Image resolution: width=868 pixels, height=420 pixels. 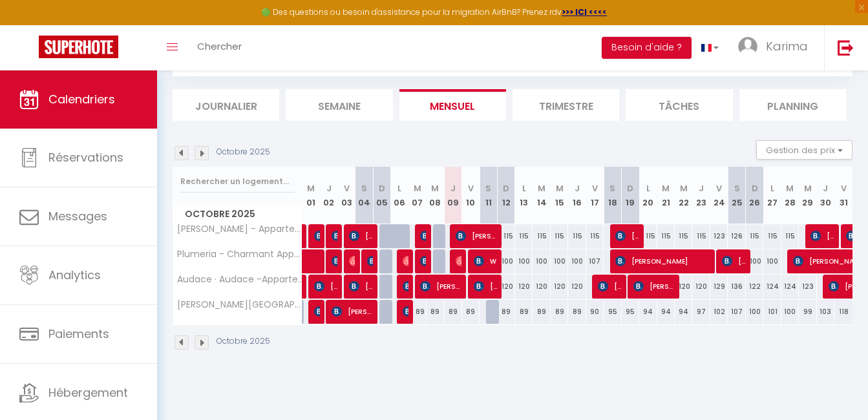 I want to click on input: Rechercher un logement..., so click(x=237, y=182).